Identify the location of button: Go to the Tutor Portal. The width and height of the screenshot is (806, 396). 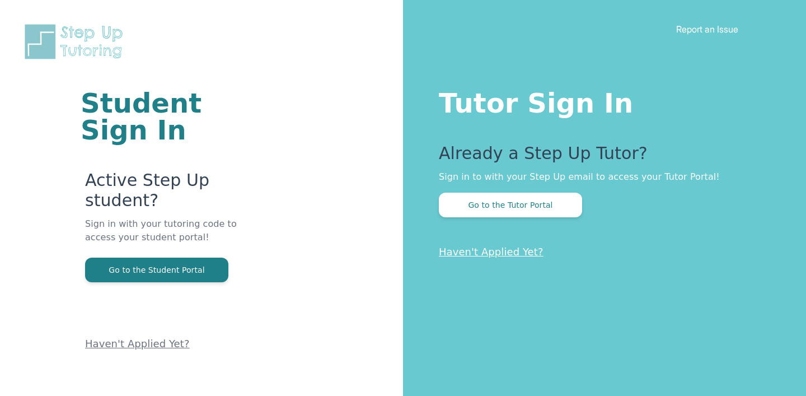
(510, 205).